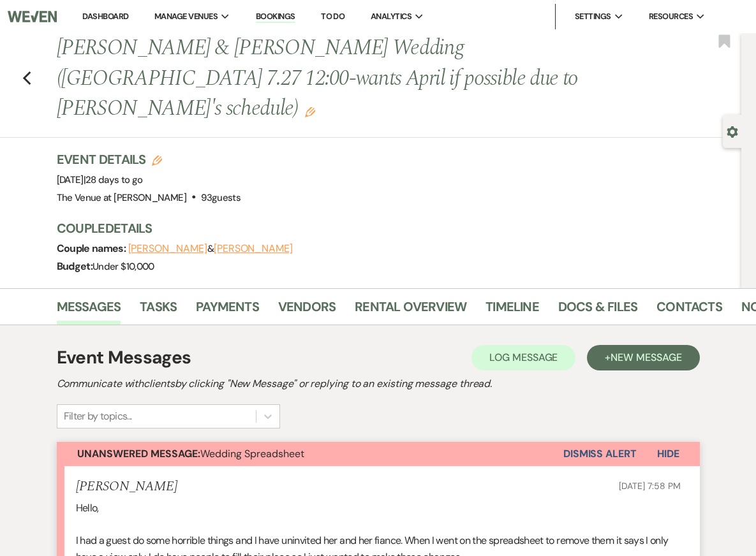 This screenshot has width=756, height=556. Describe the element at coordinates (392, 229) in the screenshot. I see `h3: Couple Details` at that location.